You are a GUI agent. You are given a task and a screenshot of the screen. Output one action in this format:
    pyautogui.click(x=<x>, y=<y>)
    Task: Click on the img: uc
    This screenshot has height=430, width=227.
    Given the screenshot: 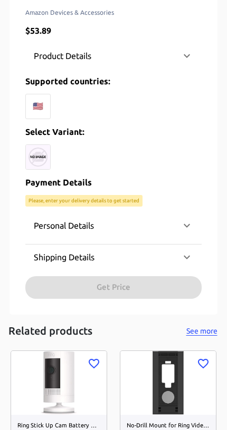 What is the action you would take?
    pyautogui.click(x=38, y=157)
    